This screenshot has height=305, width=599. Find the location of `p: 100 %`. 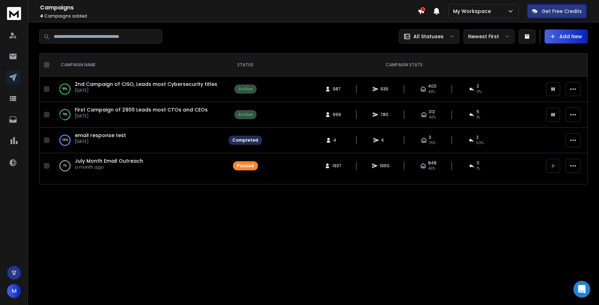

p: 100 % is located at coordinates (65, 140).